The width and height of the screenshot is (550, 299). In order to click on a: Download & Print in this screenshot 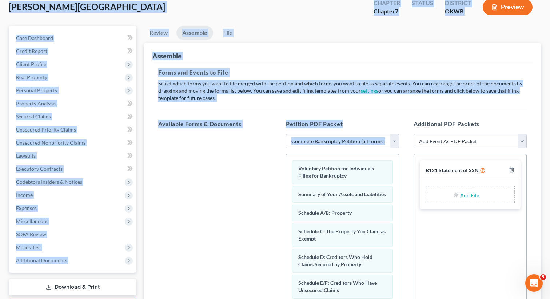, I will do `click(72, 287)`.